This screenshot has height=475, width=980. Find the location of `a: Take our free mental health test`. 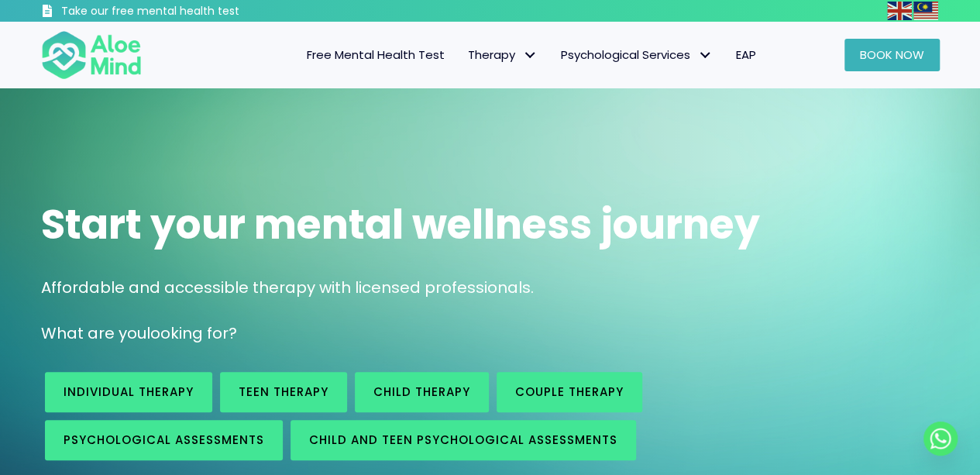

a: Take our free mental health test is located at coordinates (181, 12).